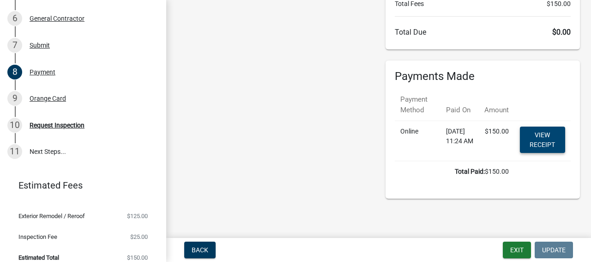 The image size is (591, 262). Describe the element at coordinates (52, 216) in the screenshot. I see `span: Exterior Remodel / Reroof` at that location.